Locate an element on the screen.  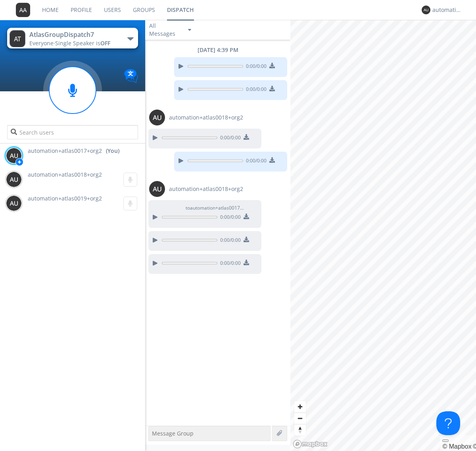
span: Zoom in is located at coordinates (300, 406).